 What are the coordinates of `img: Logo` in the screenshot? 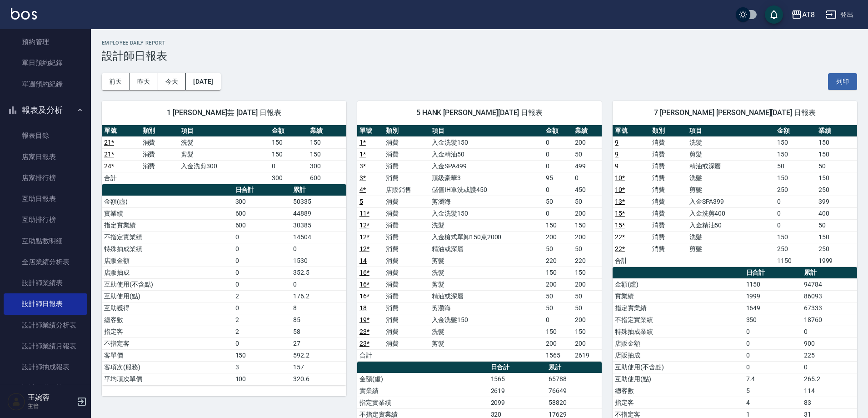 It's located at (23, 14).